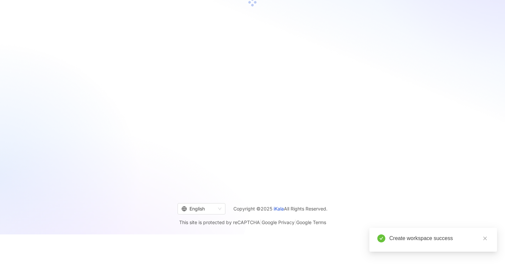  Describe the element at coordinates (199, 209) in the screenshot. I see `div: English` at that location.